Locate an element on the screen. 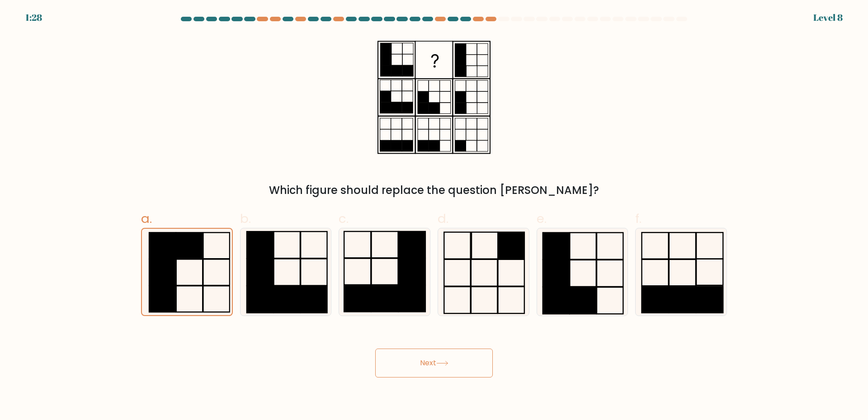 The width and height of the screenshot is (868, 420). span: c. is located at coordinates (343, 219).